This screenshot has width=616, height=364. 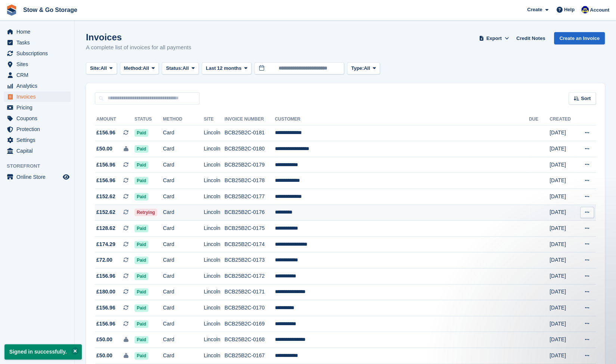 What do you see at coordinates (494, 38) in the screenshot?
I see `button: Export` at bounding box center [494, 38].